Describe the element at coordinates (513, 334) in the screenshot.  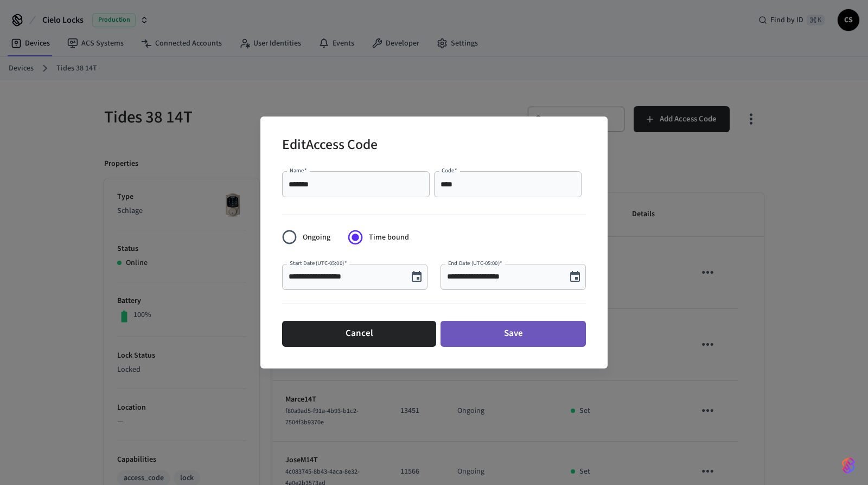
I see `button: Save` at that location.